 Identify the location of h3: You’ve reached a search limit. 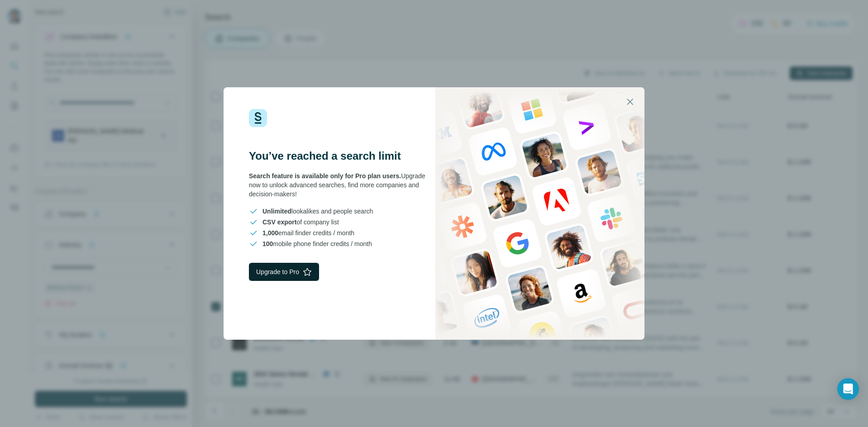
(341, 156).